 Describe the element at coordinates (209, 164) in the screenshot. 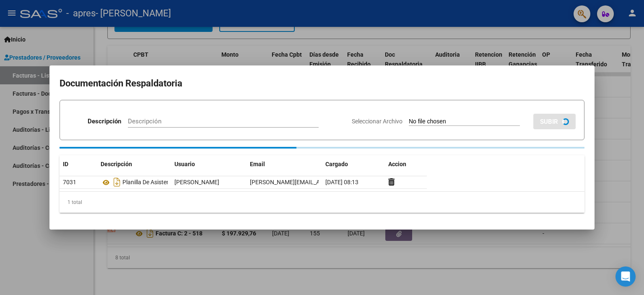

I see `datatable-header-cell: Usuario` at that location.